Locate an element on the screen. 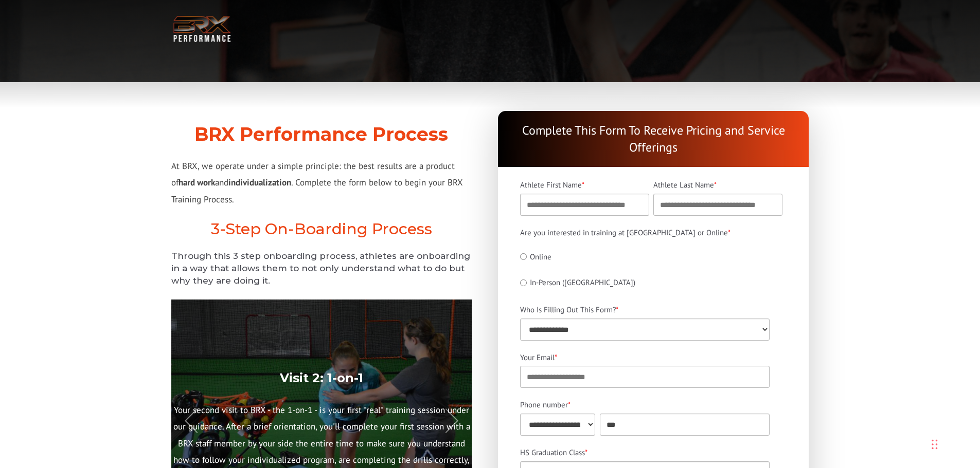 The image size is (980, 468). img: BRX Transparent Logo-2 is located at coordinates (203, 29).